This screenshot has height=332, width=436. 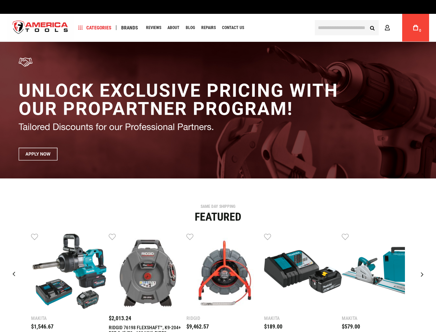 What do you see at coordinates (303, 272) in the screenshot?
I see `a: MAKITA BL1840BDC1 18V LXT® LITHIUM-ION BATTERY AND CHARGER STARTER PACK, BL1840B, DC18RC (4.0AH)` at bounding box center [303, 272].